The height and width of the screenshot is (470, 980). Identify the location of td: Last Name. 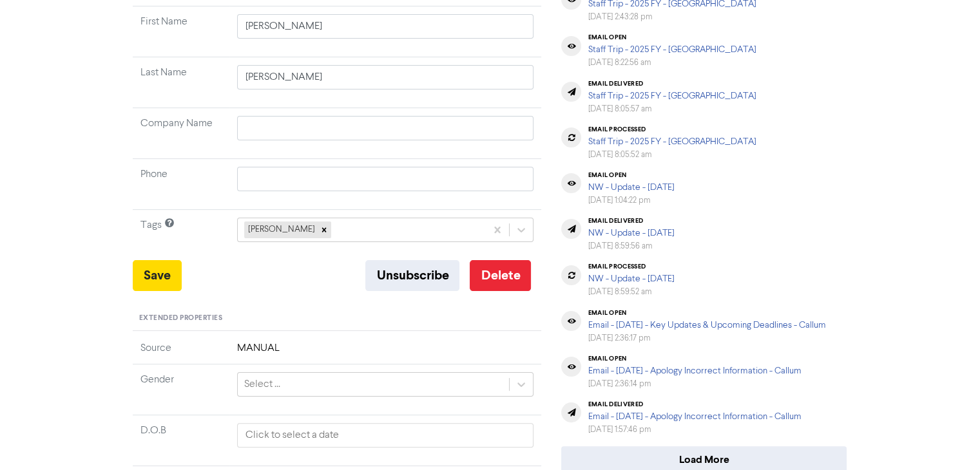
(181, 82).